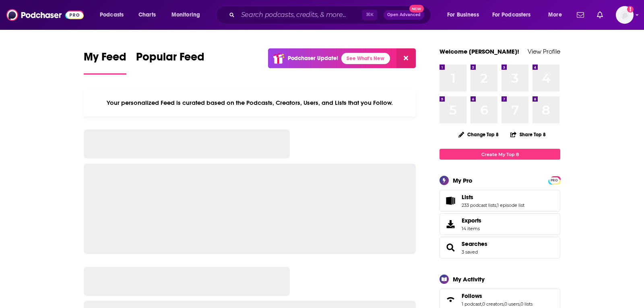 This screenshot has width=644, height=308. What do you see at coordinates (555, 15) in the screenshot?
I see `span: More` at bounding box center [555, 15].